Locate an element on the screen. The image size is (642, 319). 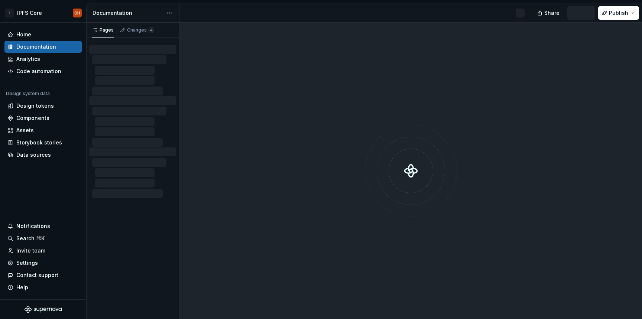
div: Assets is located at coordinates (25, 130).